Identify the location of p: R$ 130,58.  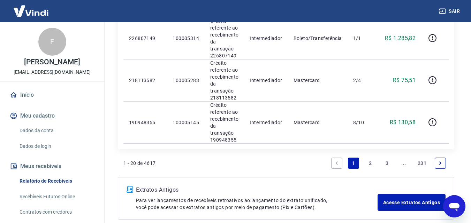
(402, 123).